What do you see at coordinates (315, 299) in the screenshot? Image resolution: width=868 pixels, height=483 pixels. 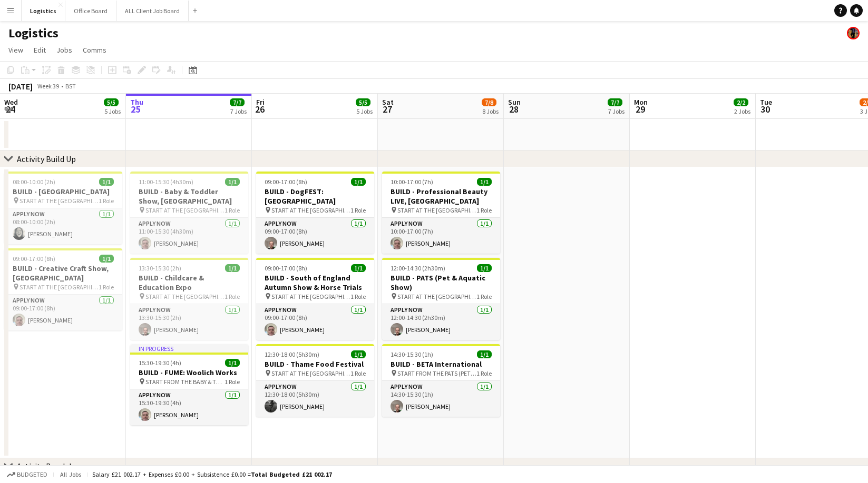 I see `app-job-card: 09:00-17:00 (8h)1/1BUILD - South of England Autumn Show & Horse Trials START AT THE [GEOGRAPHIC_D...` at bounding box center [315, 299].